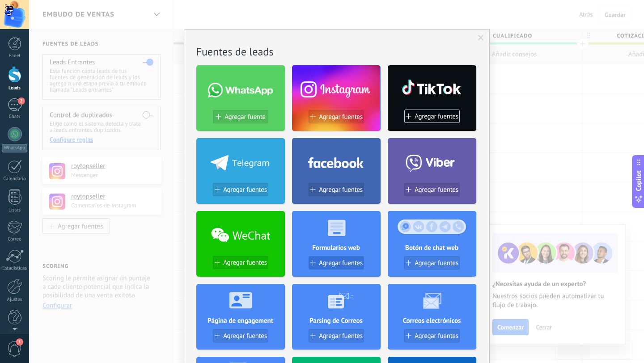 The height and width of the screenshot is (363, 644). What do you see at coordinates (337, 51) in the screenshot?
I see `h2: Fuentes de leads` at bounding box center [337, 51].